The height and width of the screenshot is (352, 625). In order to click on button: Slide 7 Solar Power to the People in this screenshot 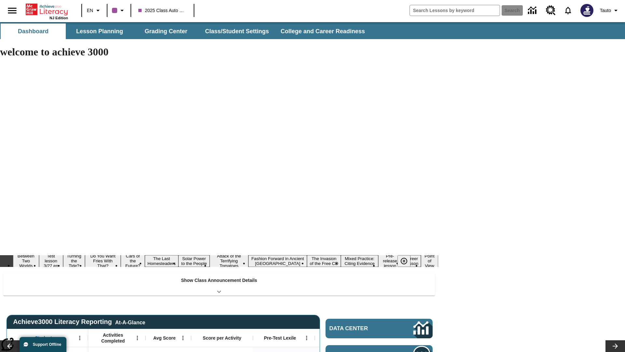, I will do `click(194, 261)`.